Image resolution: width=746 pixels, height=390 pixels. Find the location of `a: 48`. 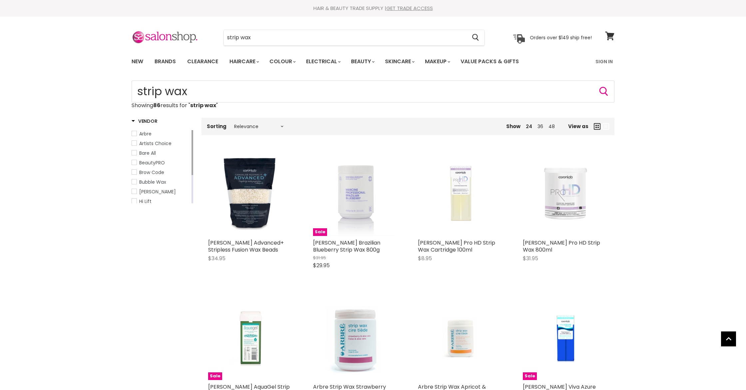

a: 48 is located at coordinates (552, 127).